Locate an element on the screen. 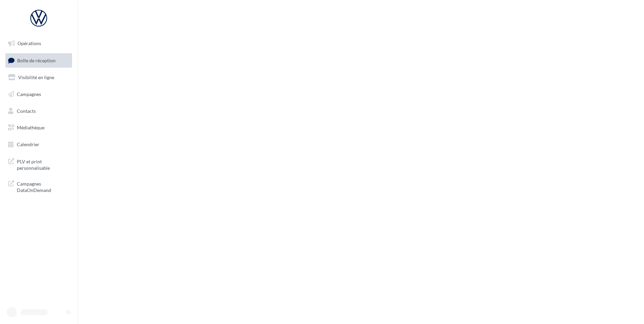 The height and width of the screenshot is (324, 644). a: Campagnes is located at coordinates (39, 94).